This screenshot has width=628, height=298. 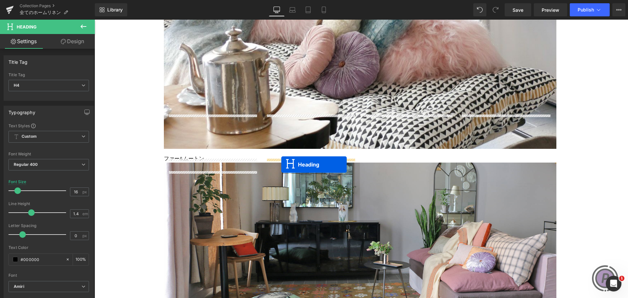 I want to click on a: Collection Pages, so click(x=57, y=6).